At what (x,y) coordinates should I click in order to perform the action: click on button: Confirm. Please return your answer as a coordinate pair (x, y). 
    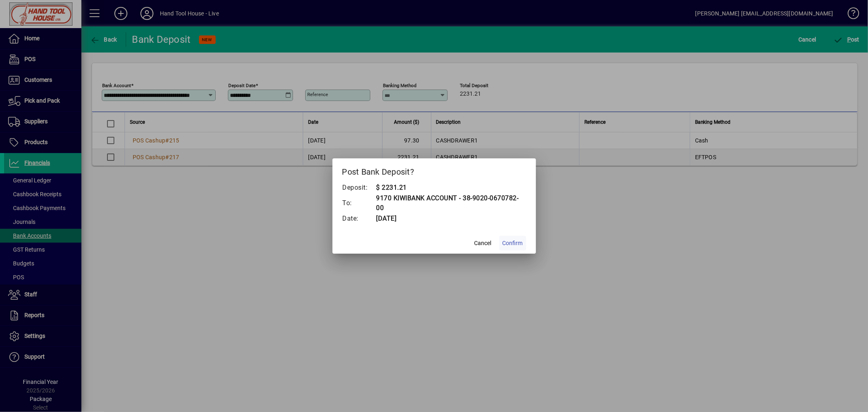
    Looking at the image, I should click on (513, 243).